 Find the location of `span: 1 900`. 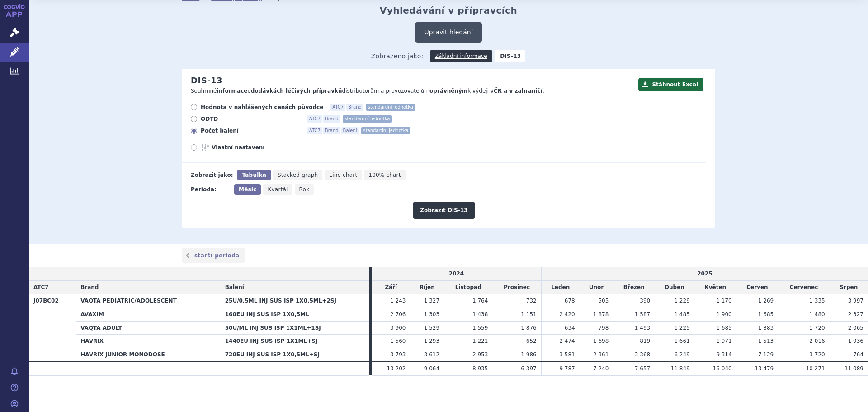

span: 1 900 is located at coordinates (724, 314).